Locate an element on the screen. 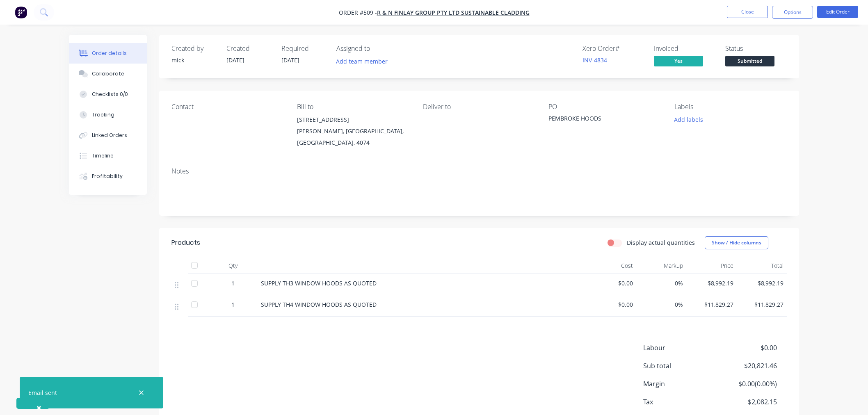 This screenshot has height=415, width=868. div: Invoiced is located at coordinates (685, 48).